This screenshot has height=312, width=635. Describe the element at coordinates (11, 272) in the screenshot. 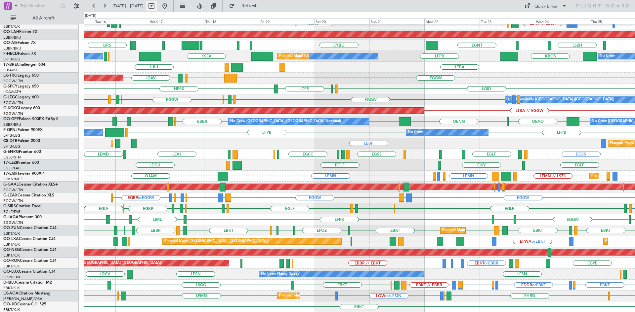

I see `span: OO-LUX` at that location.